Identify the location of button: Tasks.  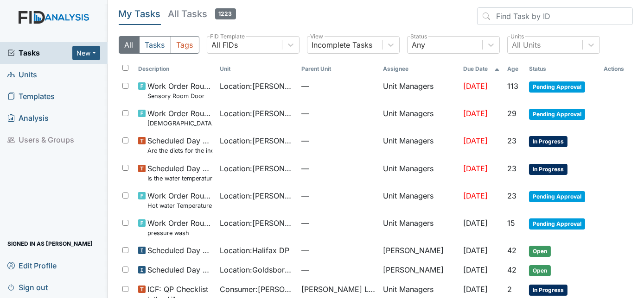
(155, 45).